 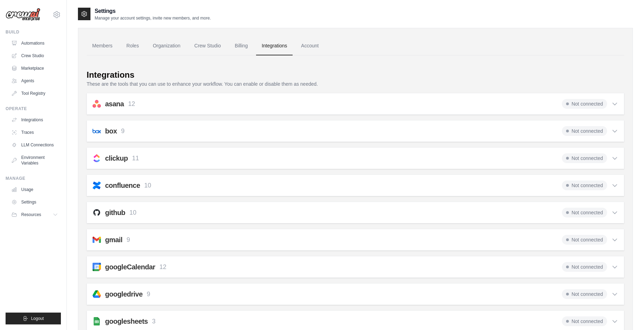 What do you see at coordinates (37, 319) in the screenshot?
I see `span: Logout` at bounding box center [37, 319].